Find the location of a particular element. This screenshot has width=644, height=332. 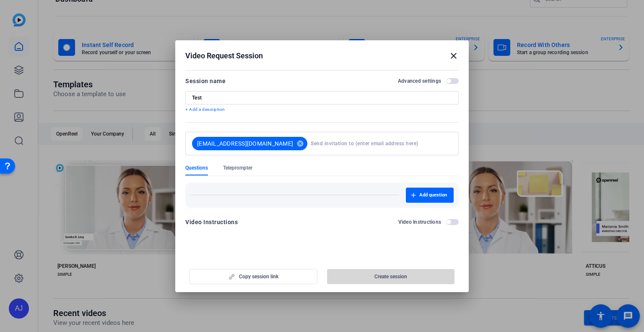

input: Enter Session Name is located at coordinates (322, 98).